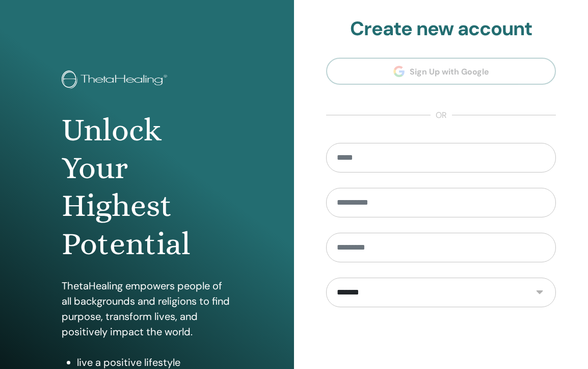 The height and width of the screenshot is (369, 588). What do you see at coordinates (441, 29) in the screenshot?
I see `h2: Create new account` at bounding box center [441, 29].